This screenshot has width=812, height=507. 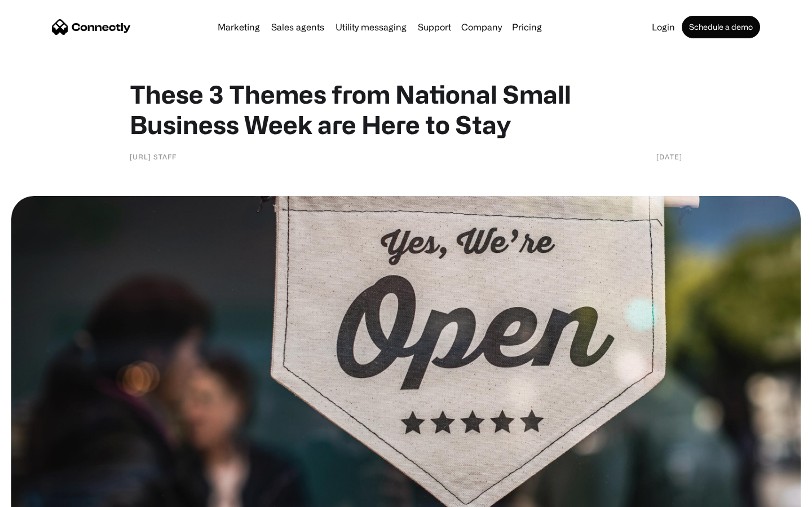 What do you see at coordinates (45, 495) in the screenshot?
I see `ul: Language list` at bounding box center [45, 495].